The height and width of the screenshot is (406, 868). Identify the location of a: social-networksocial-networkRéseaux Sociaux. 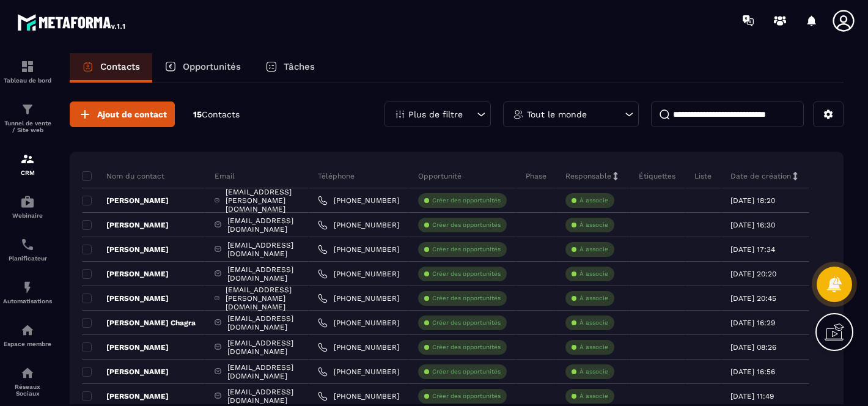
(27, 381).